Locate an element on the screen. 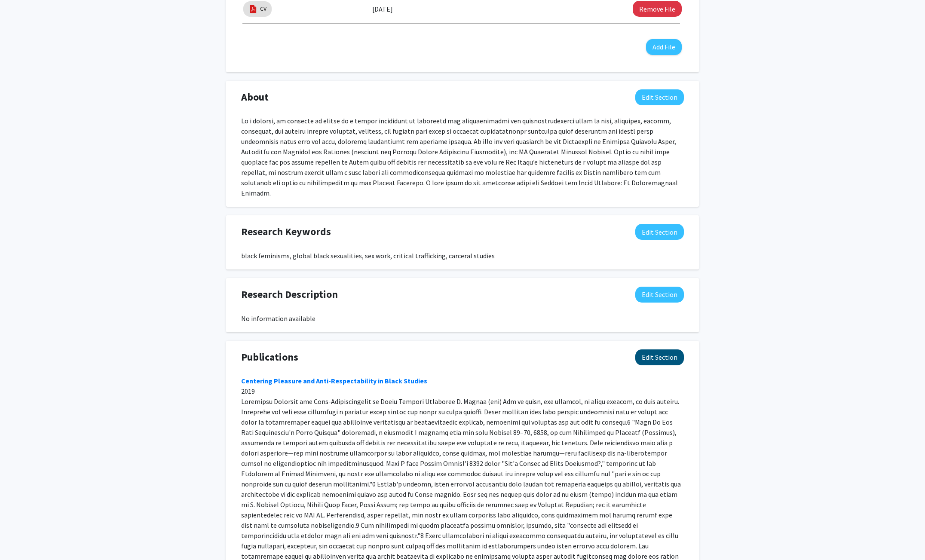 The image size is (925, 560). span: Research Description is located at coordinates (289, 294).